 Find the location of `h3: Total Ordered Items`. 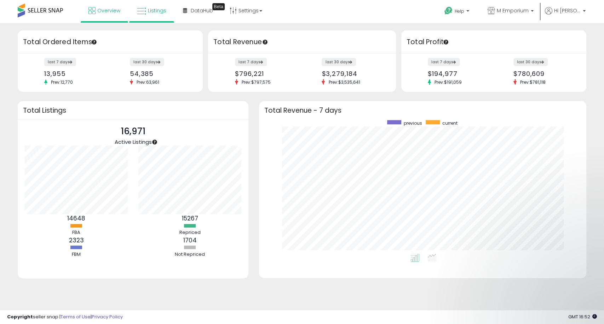

h3: Total Ordered Items is located at coordinates (110, 42).